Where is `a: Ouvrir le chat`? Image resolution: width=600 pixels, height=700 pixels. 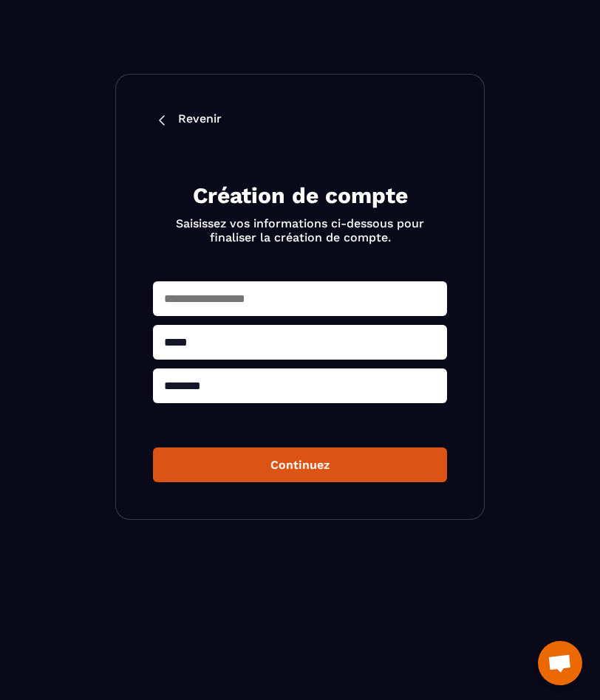
a: Ouvrir le chat is located at coordinates (560, 663).